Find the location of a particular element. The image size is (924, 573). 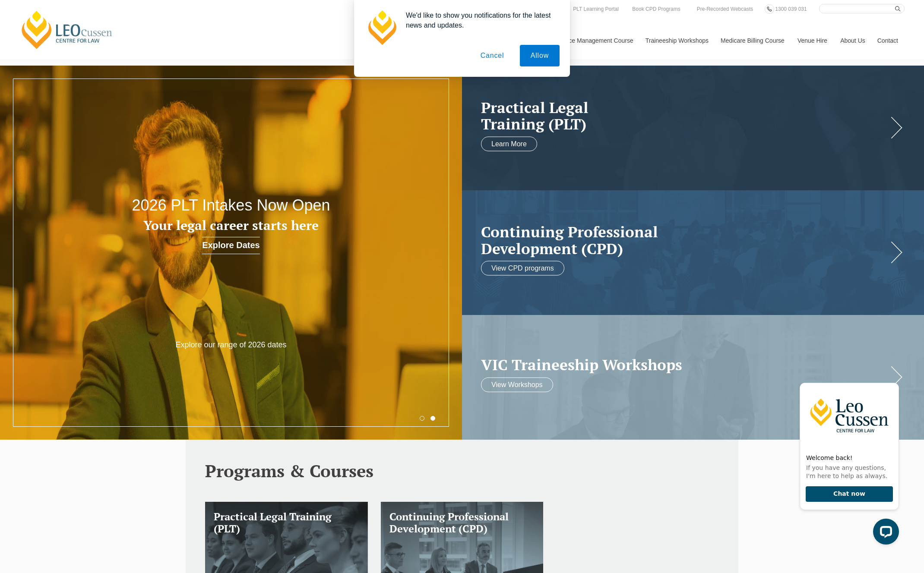

p: If you have any questions, I'm here to help as always. is located at coordinates (57, 105).